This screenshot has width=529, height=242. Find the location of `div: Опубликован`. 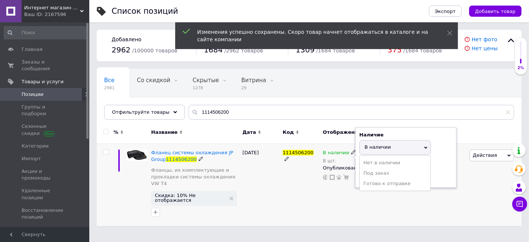

div: Опубликован is located at coordinates (350, 168).